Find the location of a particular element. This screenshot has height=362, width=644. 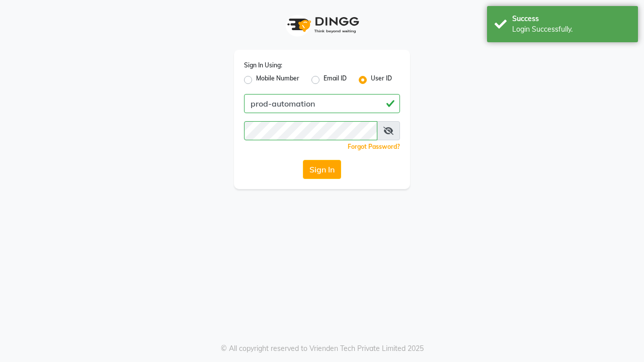

label: Sign In Using: is located at coordinates (263, 66).